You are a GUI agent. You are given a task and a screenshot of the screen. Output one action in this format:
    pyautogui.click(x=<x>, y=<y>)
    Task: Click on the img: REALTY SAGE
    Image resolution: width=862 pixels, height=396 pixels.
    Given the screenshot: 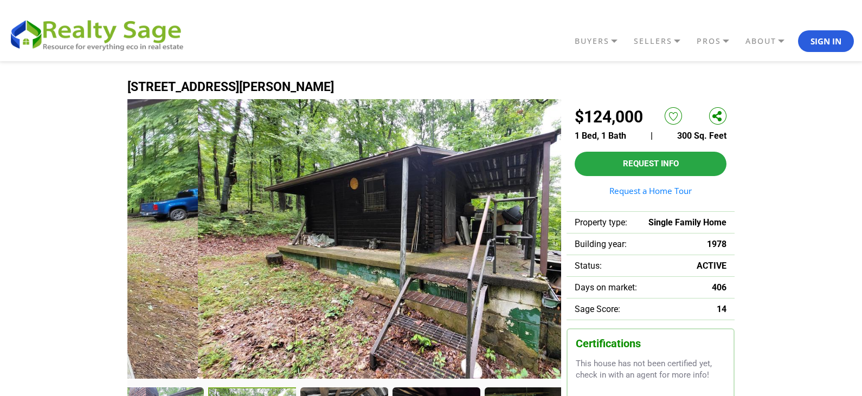 What is the action you would take?
    pyautogui.click(x=100, y=34)
    